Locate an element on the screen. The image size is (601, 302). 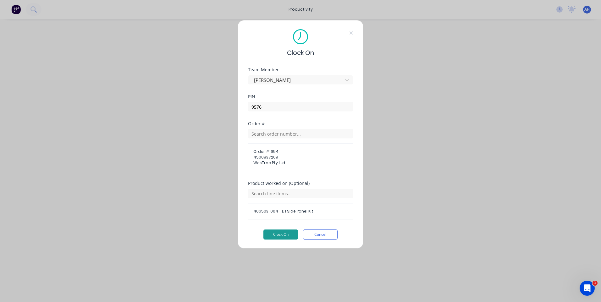
div: Team Member is located at coordinates (301, 70).